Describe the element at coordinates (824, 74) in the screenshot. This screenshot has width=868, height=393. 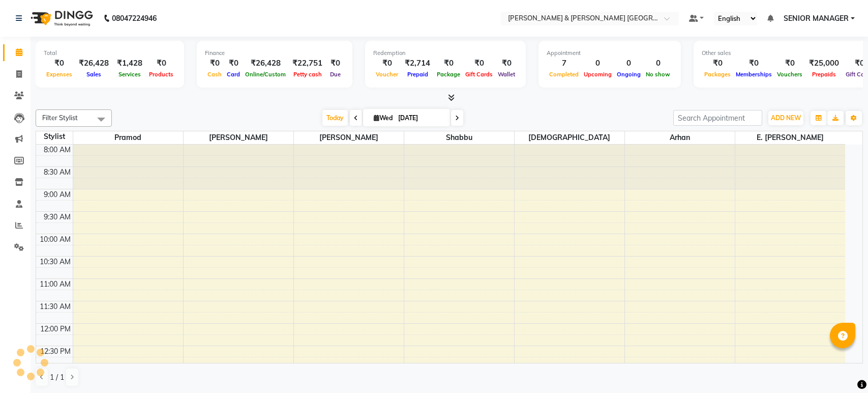
I see `span: Prepaids` at that location.